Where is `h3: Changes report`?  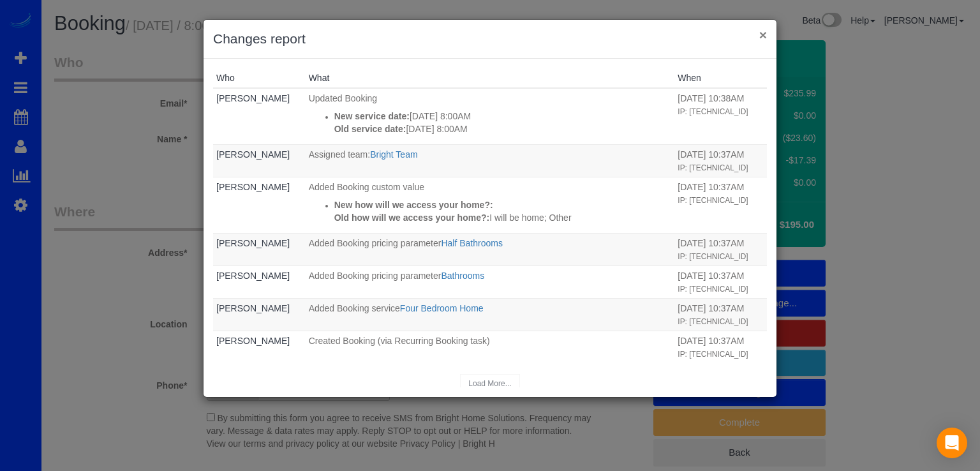 h3: Changes report is located at coordinates (490, 39).